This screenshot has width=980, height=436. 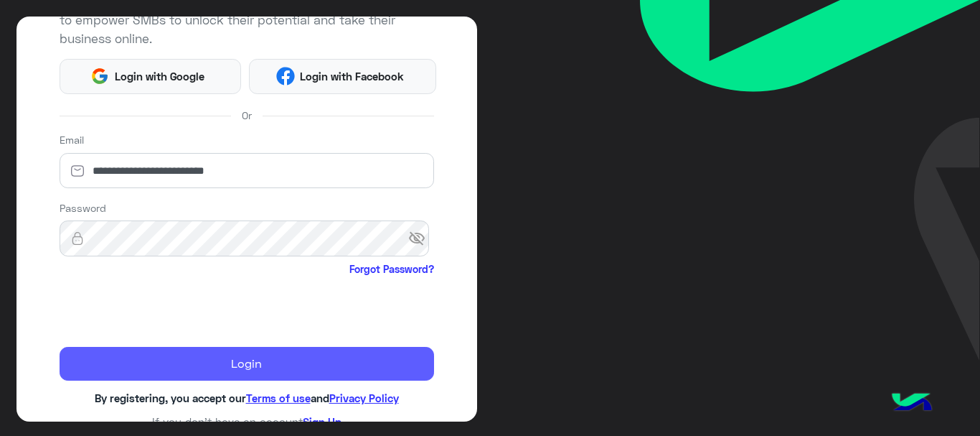 What do you see at coordinates (72, 139) in the screenshot?
I see `label: Email` at bounding box center [72, 139].